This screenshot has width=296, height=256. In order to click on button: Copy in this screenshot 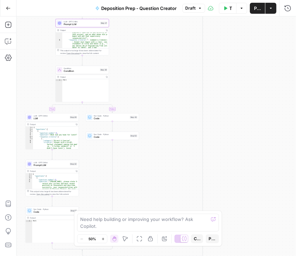, I will do `click(197, 239)`.